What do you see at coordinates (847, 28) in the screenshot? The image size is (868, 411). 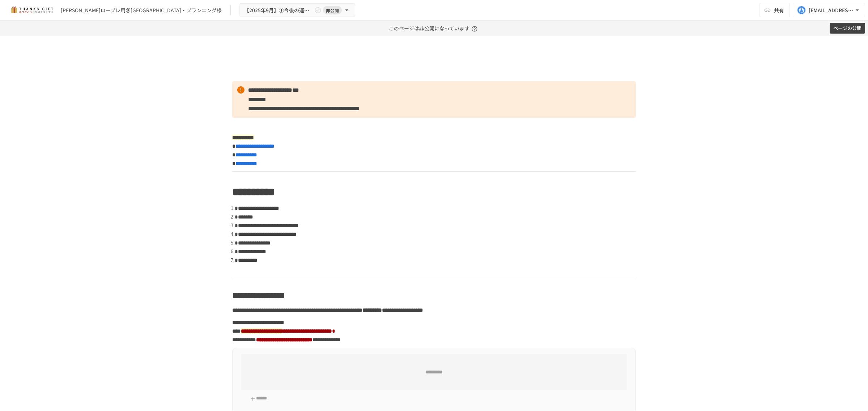 I see `button: ページの公開` at bounding box center [847, 28].